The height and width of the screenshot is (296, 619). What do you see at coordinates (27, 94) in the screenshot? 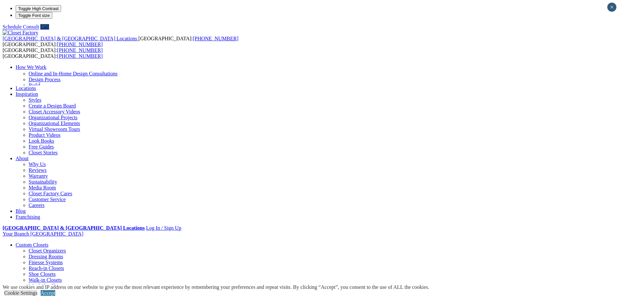
I see `a: Inspiration` at bounding box center [27, 94].